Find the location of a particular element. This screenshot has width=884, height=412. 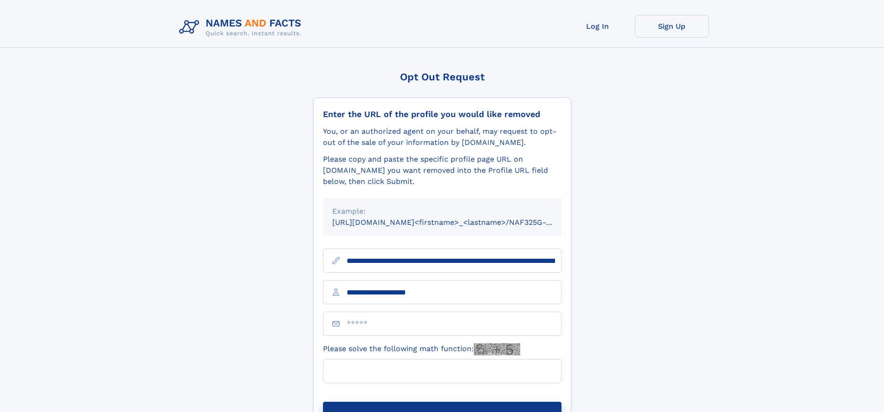

div: Example: is located at coordinates (442, 211).